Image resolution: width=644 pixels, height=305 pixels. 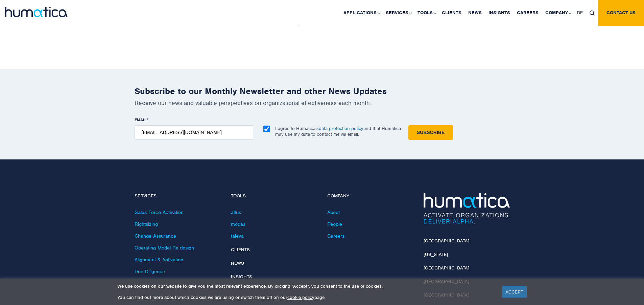 What do you see at coordinates (238, 224) in the screenshot?
I see `a: modas` at bounding box center [238, 224].